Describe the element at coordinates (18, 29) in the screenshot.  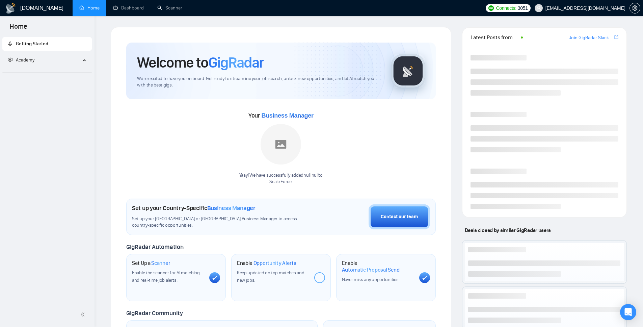
I see `span: Home` at that location.